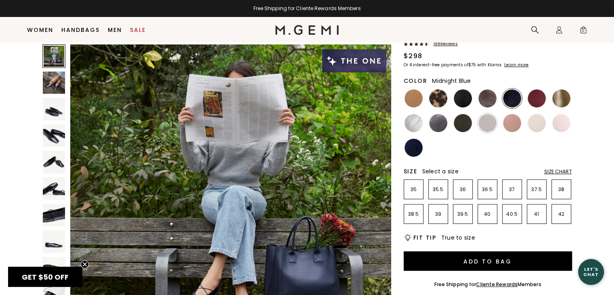 This screenshot has width=614, height=295. Describe the element at coordinates (487, 123) in the screenshot. I see `img: Chocolate` at that location.